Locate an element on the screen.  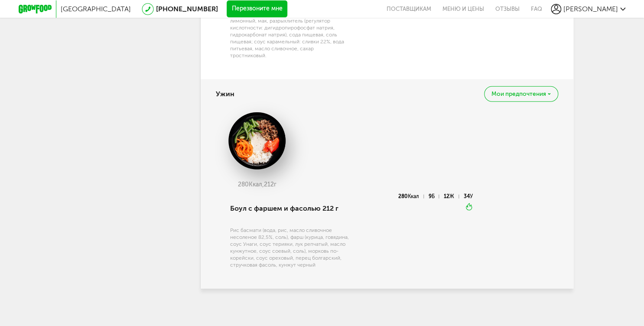
div: 12 is located at coordinates (451, 196).